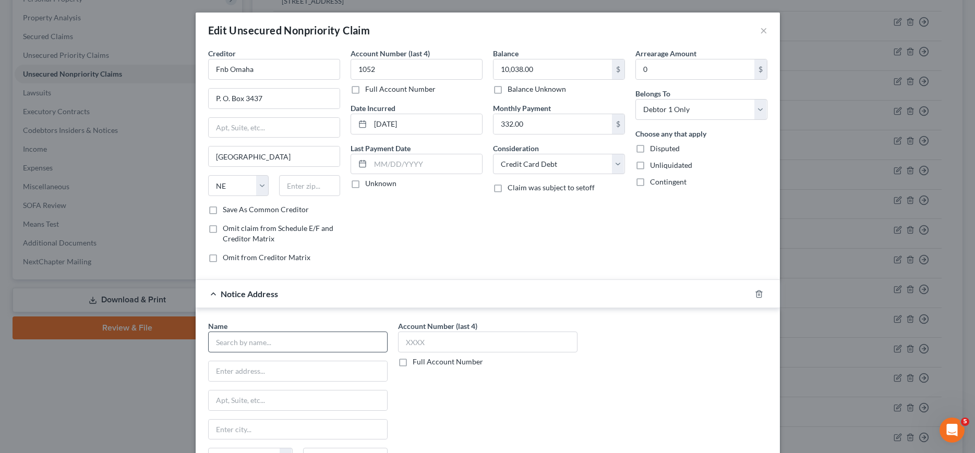  Describe the element at coordinates (652, 93) in the screenshot. I see `span: Belongs To` at that location.